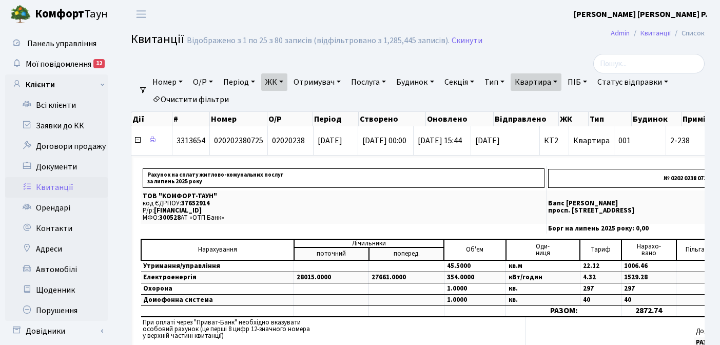 This screenshot has width=720, height=345. Describe the element at coordinates (695, 249) in the screenshot. I see `td: Пільга` at that location.